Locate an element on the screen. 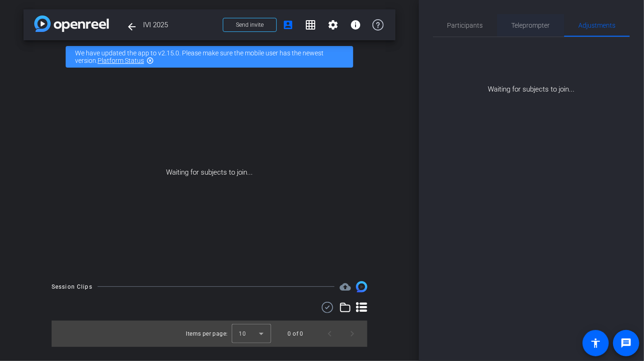 The width and height of the screenshot is (644, 361). span: Participants is located at coordinates (465, 25).